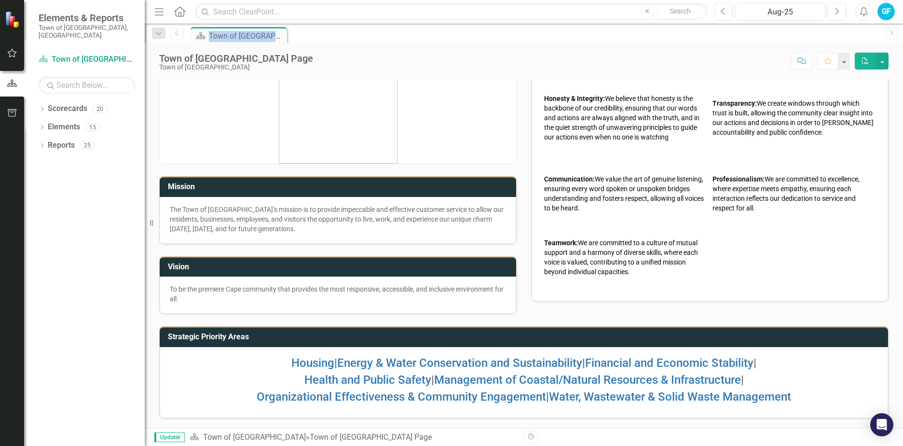 The image size is (903, 446). Describe the element at coordinates (681, 12) in the screenshot. I see `button: Search` at that location.